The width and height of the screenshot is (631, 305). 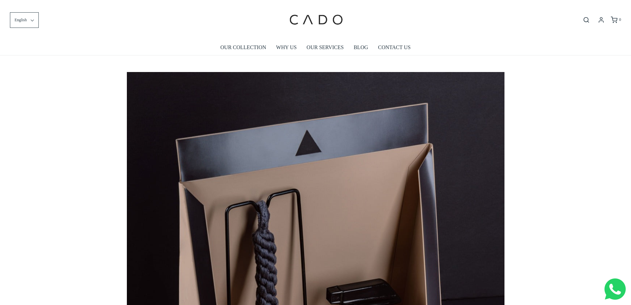 What do you see at coordinates (620, 20) in the screenshot?
I see `span: 0` at bounding box center [620, 20].